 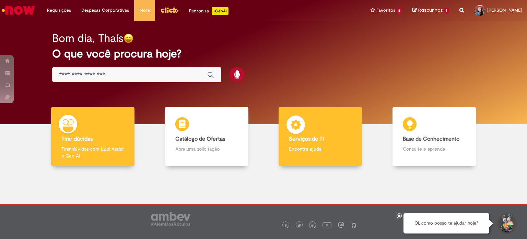 I want to click on span: More, so click(x=145, y=10).